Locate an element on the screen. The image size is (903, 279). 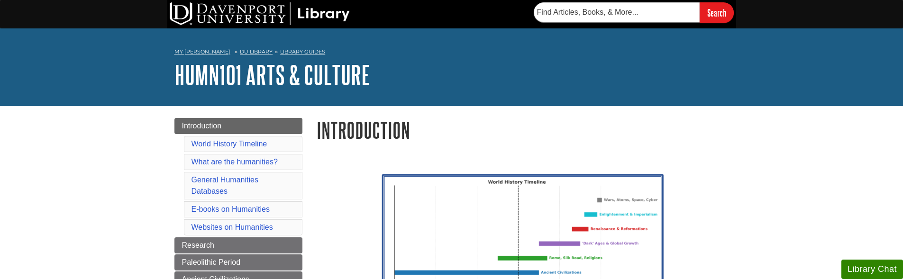
a: Library Guides is located at coordinates (302, 52).